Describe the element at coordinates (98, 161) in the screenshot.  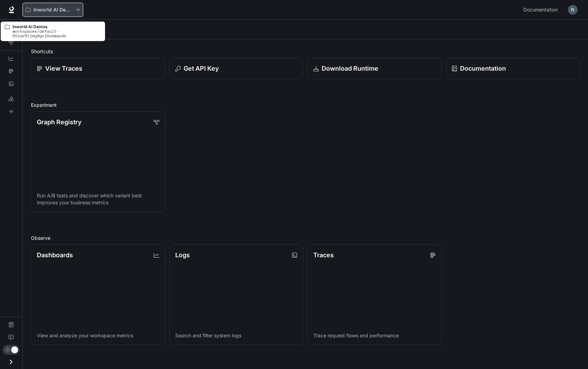
I see `a: Graph RegistryRun A/B tests and discover which variant best improves your business metrics` at that location.